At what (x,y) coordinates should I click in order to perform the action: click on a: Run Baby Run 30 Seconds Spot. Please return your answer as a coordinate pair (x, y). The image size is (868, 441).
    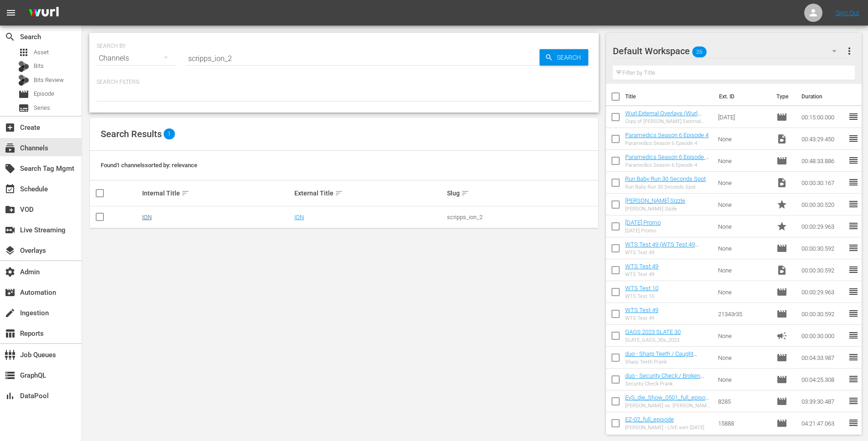
    Looking at the image, I should click on (665, 179).